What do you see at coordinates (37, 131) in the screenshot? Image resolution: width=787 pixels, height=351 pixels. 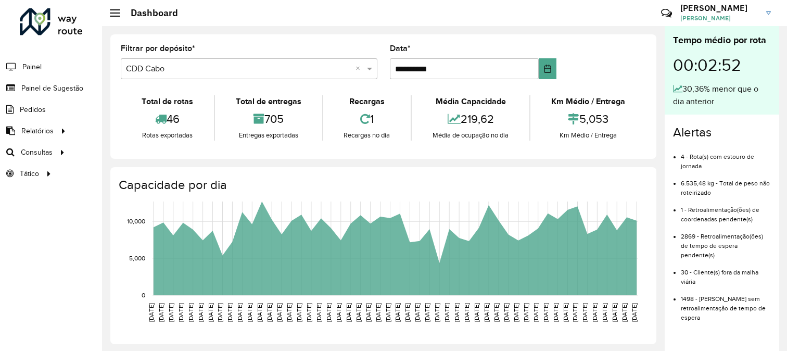 I see `span: Relatórios` at bounding box center [37, 131].